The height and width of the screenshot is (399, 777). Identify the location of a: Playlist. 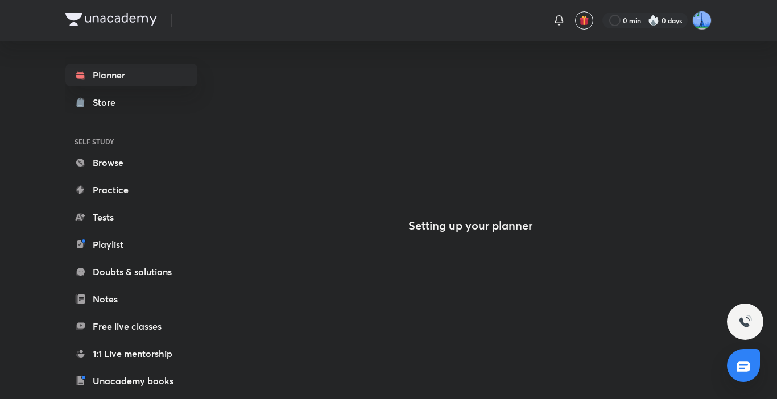
(131, 244).